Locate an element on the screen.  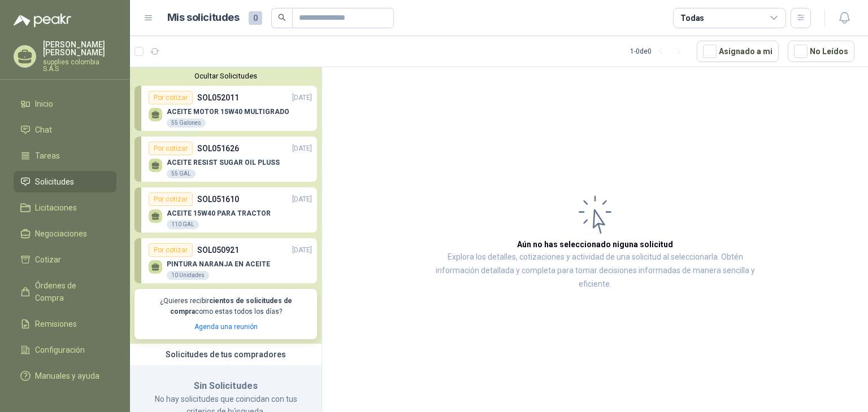
a: Agenda una reunión is located at coordinates (226, 327).